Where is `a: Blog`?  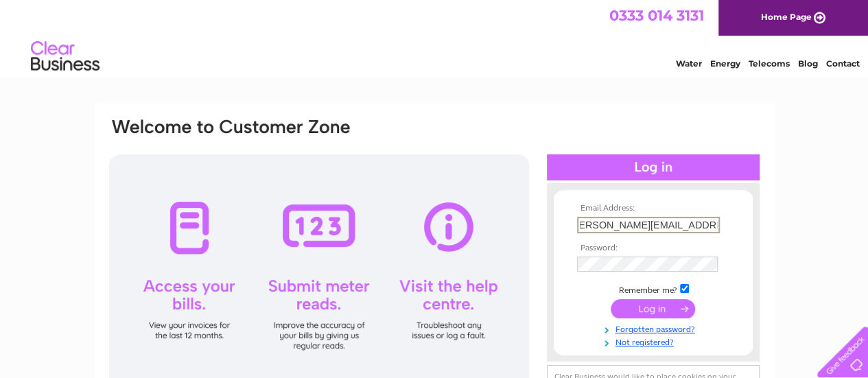 a: Blog is located at coordinates (808, 63).